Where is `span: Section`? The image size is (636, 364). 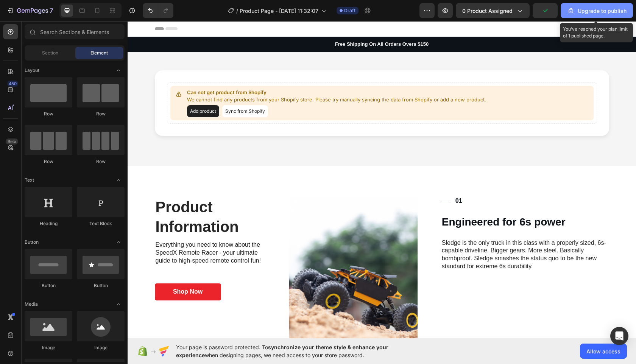
span: Section is located at coordinates (50, 53).